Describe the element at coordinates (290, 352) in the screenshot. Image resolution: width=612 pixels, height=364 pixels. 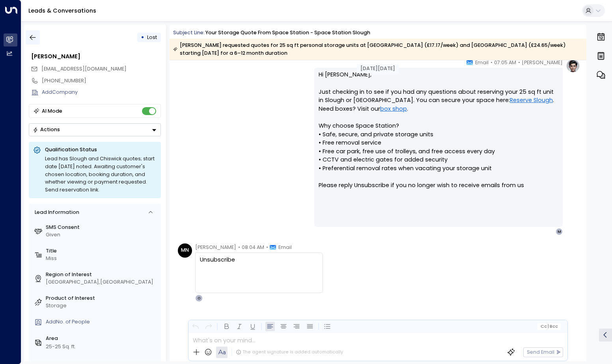
I see `div: The agent signature is added automatically` at that location.